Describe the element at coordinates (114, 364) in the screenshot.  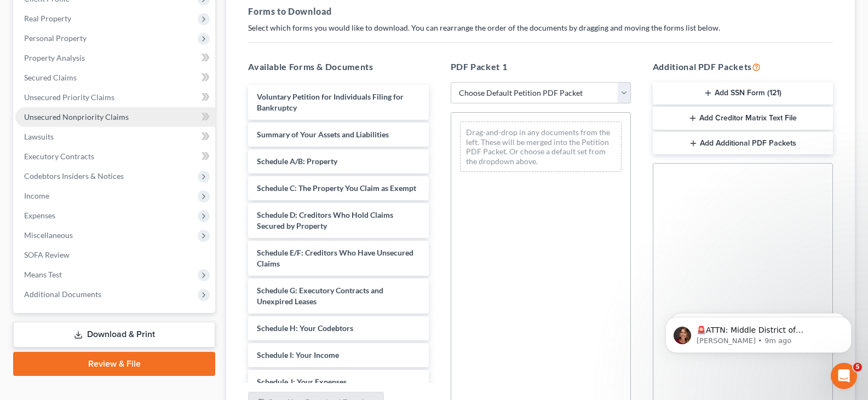
I see `a: Review & File` at that location.